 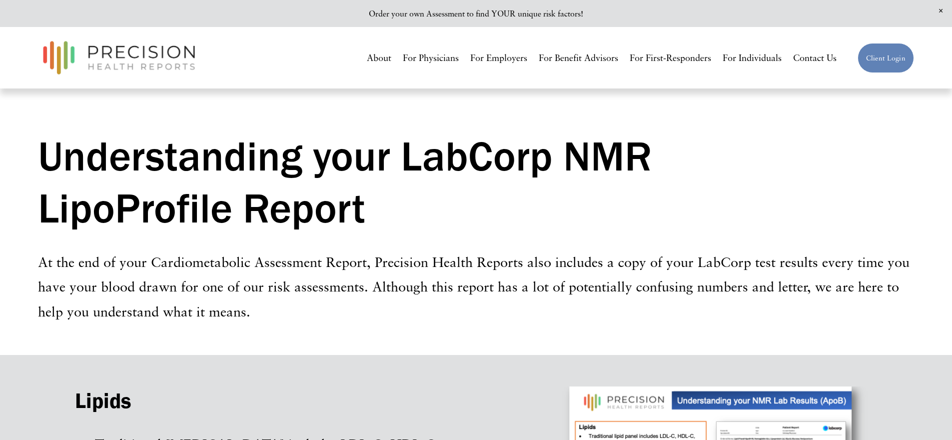 I want to click on a: For Individuals, so click(x=752, y=58).